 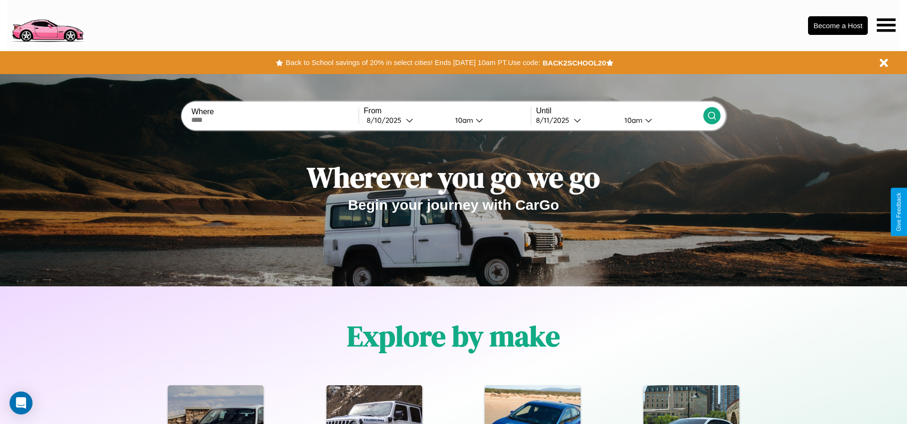 What do you see at coordinates (619, 111) in the screenshot?
I see `label: Until` at bounding box center [619, 111].